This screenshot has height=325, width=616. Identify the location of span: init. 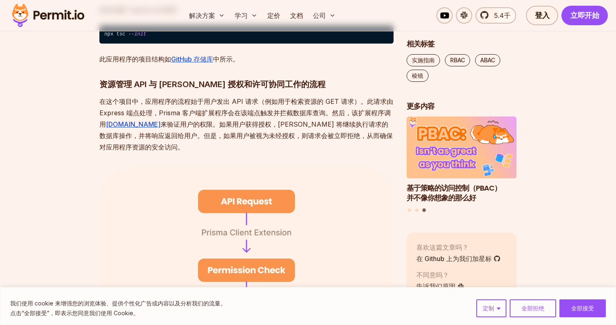
(140, 34).